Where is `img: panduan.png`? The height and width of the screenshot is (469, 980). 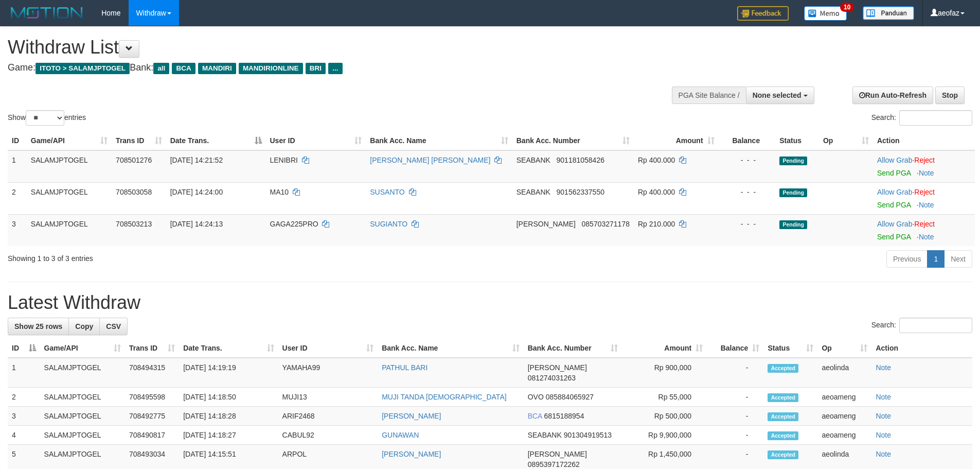 img: panduan.png is located at coordinates (889, 13).